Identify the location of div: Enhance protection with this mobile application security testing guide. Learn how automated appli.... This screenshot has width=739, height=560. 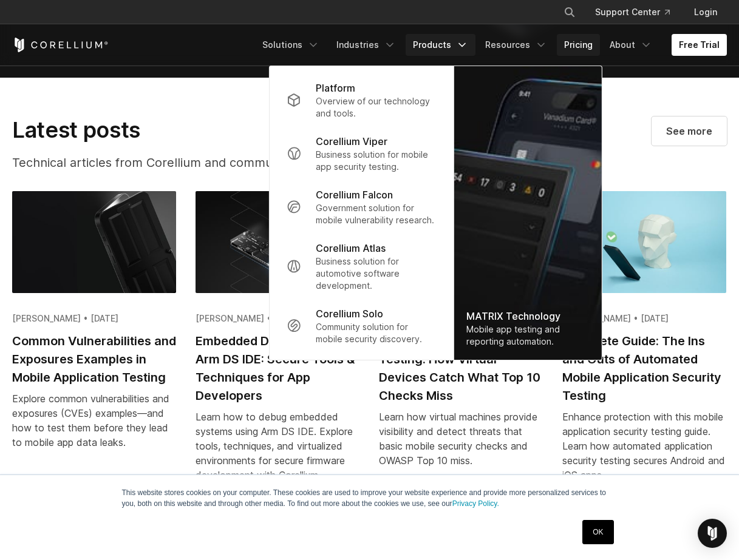
(644, 446).